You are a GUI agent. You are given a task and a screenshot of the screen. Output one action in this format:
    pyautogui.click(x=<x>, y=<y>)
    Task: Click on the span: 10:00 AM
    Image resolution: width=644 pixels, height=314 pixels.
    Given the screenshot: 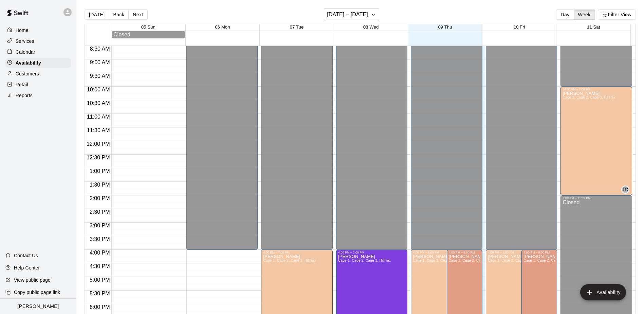 What is the action you would take?
    pyautogui.click(x=98, y=89)
    